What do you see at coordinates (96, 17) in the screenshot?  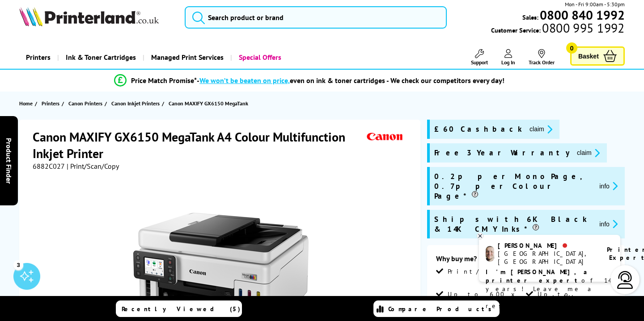 I see `a: Printerland Logo` at bounding box center [96, 17].